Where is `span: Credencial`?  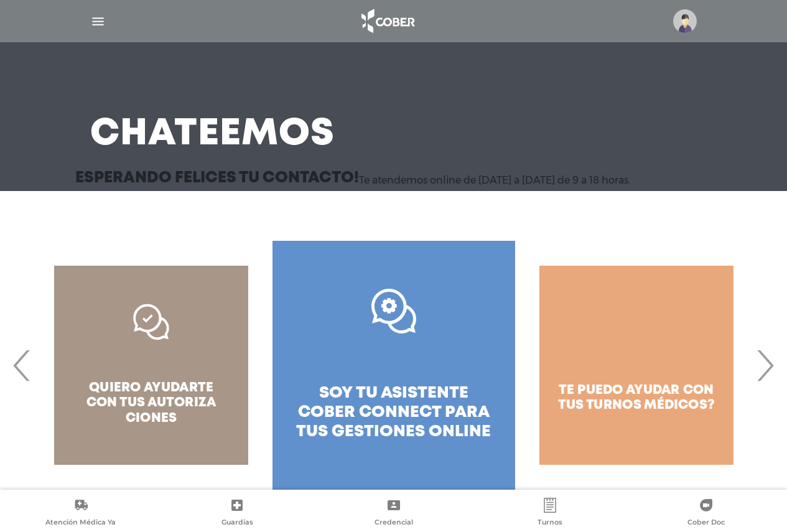
span: Credencial is located at coordinates (394, 524).